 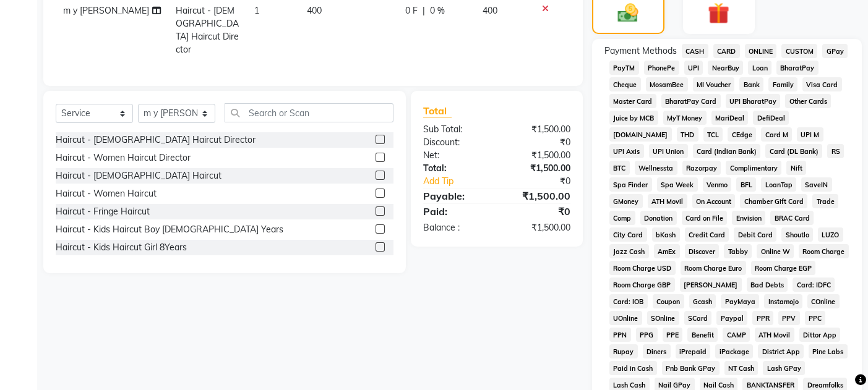 What do you see at coordinates (668, 151) in the screenshot?
I see `span: UPI Union` at bounding box center [668, 151].